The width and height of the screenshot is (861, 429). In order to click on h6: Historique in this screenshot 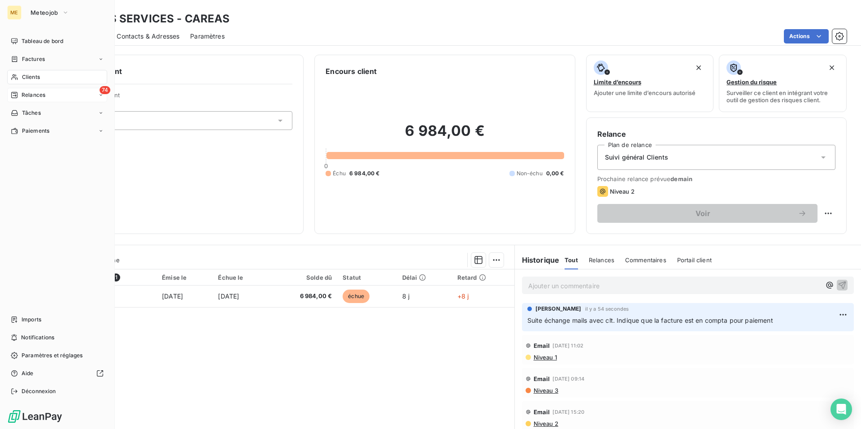, I will do `click(537, 260)`.